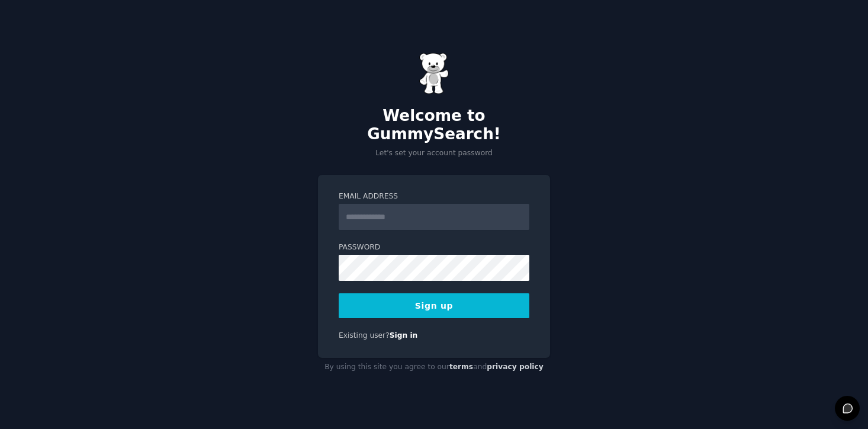  What do you see at coordinates (434, 306) in the screenshot?
I see `button: Sign up` at bounding box center [434, 306].